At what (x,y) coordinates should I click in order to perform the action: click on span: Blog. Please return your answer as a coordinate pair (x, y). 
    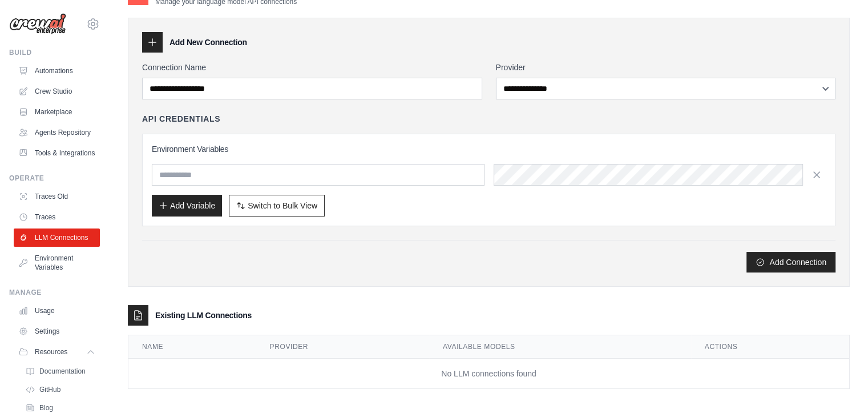
    Looking at the image, I should click on (46, 407).